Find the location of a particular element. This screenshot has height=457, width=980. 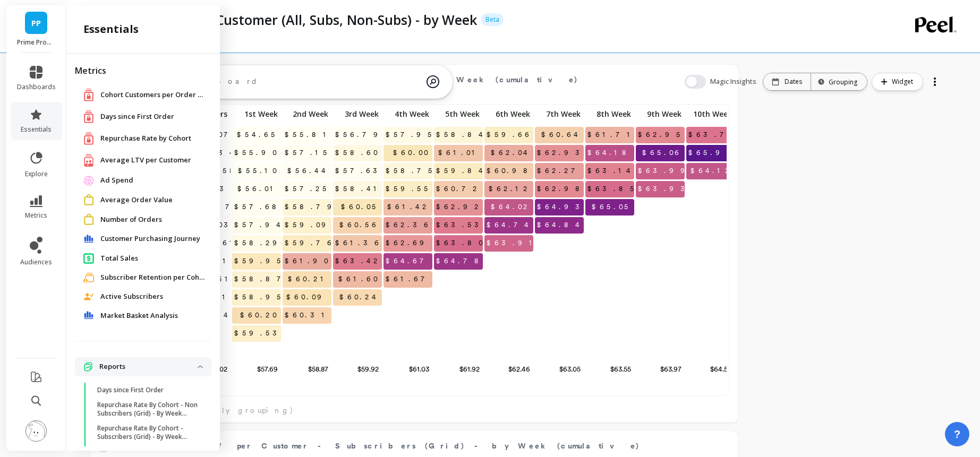

span: $59.66 is located at coordinates (509, 135).